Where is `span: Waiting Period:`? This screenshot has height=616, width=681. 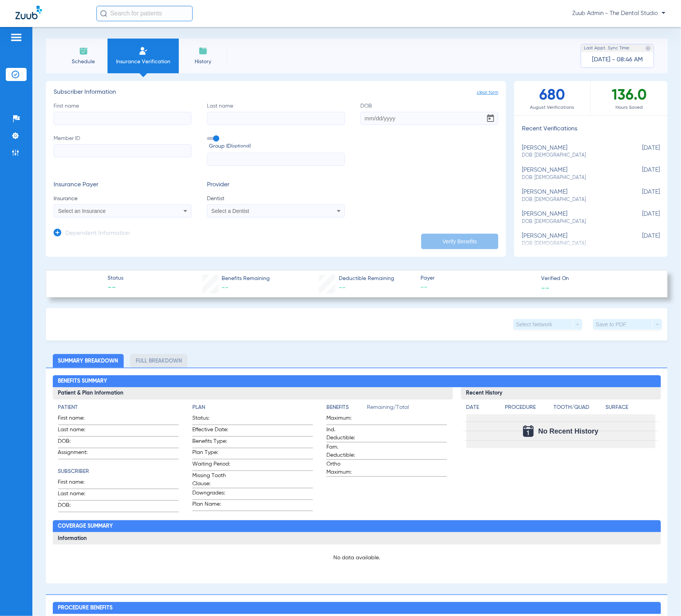 span: Waiting Period: is located at coordinates (211, 465).